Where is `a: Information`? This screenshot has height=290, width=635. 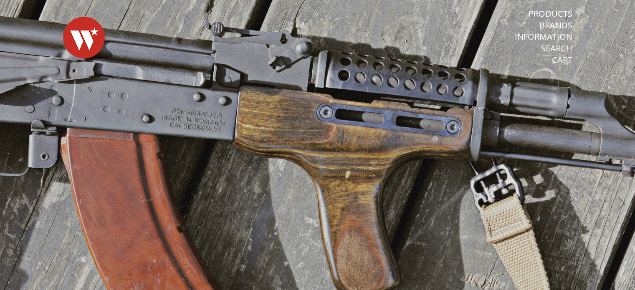
a: Information is located at coordinates (544, 37).